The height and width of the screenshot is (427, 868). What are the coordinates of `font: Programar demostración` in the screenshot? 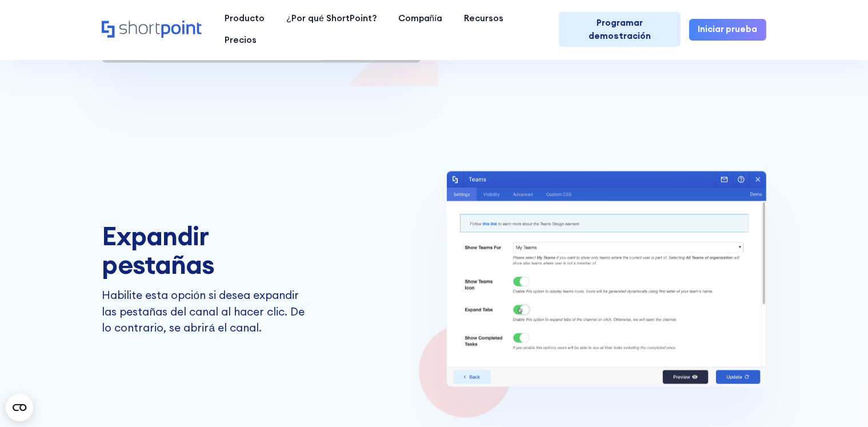 It's located at (619, 29).